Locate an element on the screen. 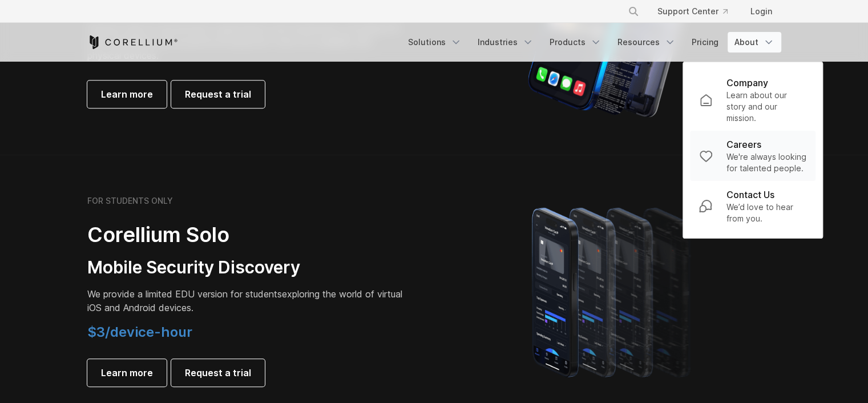  a: About is located at coordinates (754, 42).